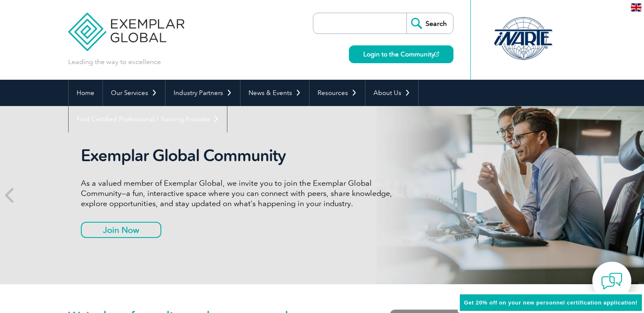 The width and height of the screenshot is (644, 313). I want to click on img: open_square.png, so click(436, 54).